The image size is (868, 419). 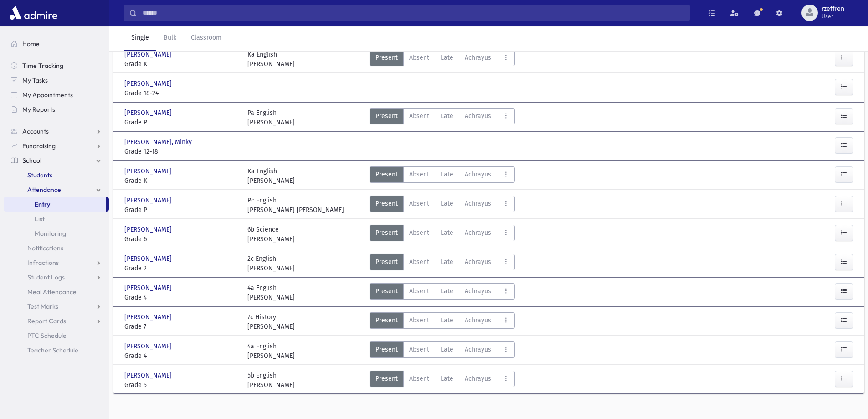 I want to click on a: Meal Attendance, so click(x=56, y=292).